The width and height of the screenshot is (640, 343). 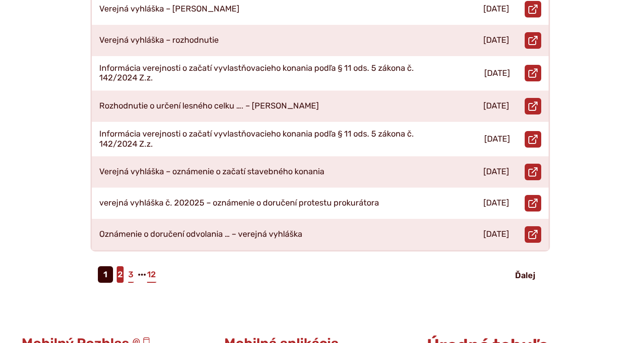 I want to click on span: Ďalej, so click(x=525, y=275).